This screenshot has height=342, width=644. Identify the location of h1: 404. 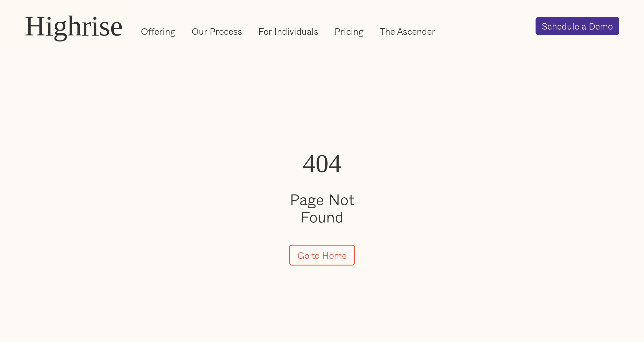
(322, 163).